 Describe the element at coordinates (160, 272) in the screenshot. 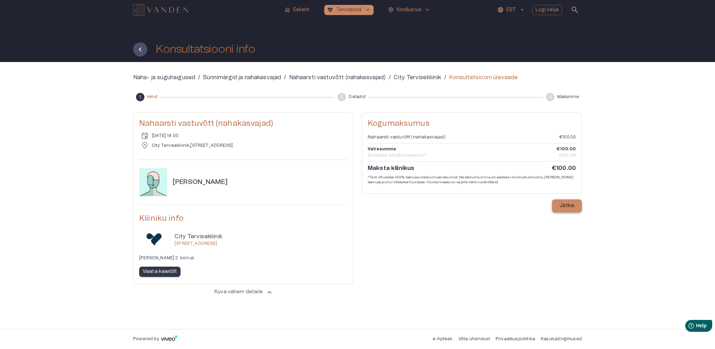

I see `p: Vaata kaardilt` at that location.